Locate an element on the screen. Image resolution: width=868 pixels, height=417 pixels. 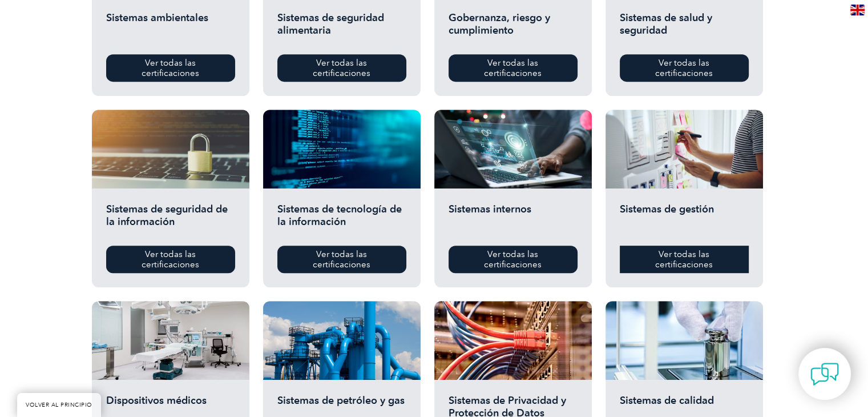
img: en is located at coordinates (857, 10).